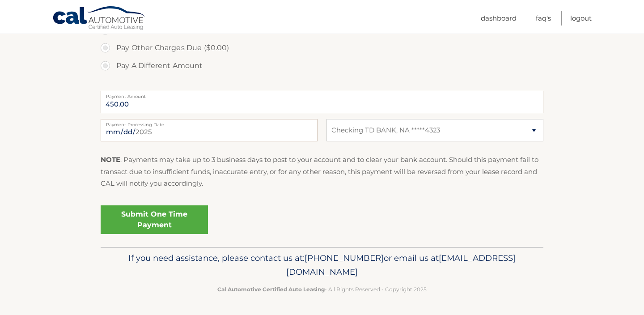 The height and width of the screenshot is (315, 644). What do you see at coordinates (99, 19) in the screenshot?
I see `a: Cal Automotive` at bounding box center [99, 19].